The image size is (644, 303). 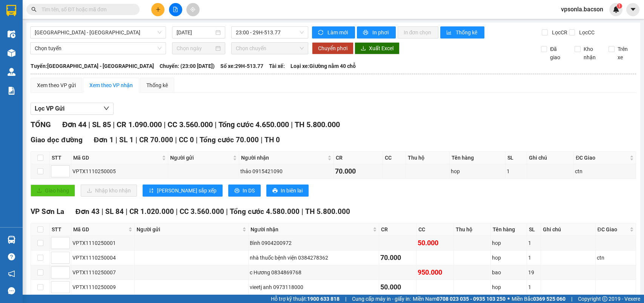 I want to click on span: In phơi, so click(x=381, y=33).